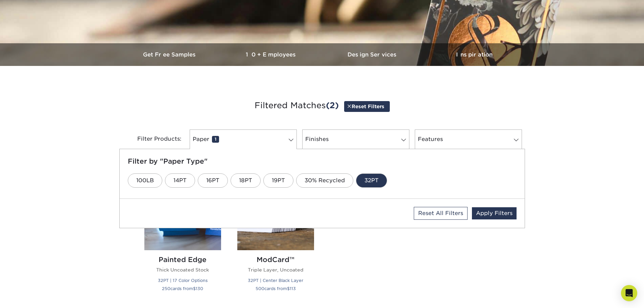  Describe the element at coordinates (474, 54) in the screenshot. I see `h3: Inspiration` at that location.